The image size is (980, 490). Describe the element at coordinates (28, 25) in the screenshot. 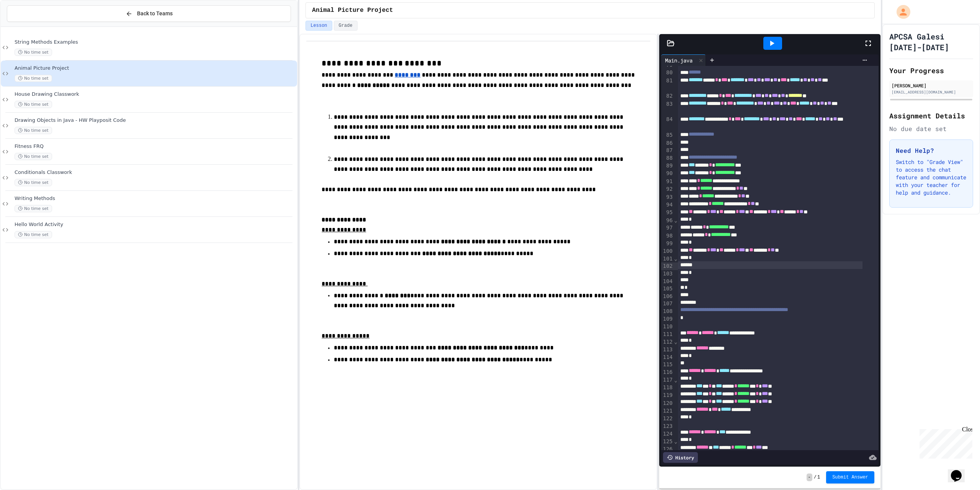

I see `div: Chat with us now!Close` at that location.